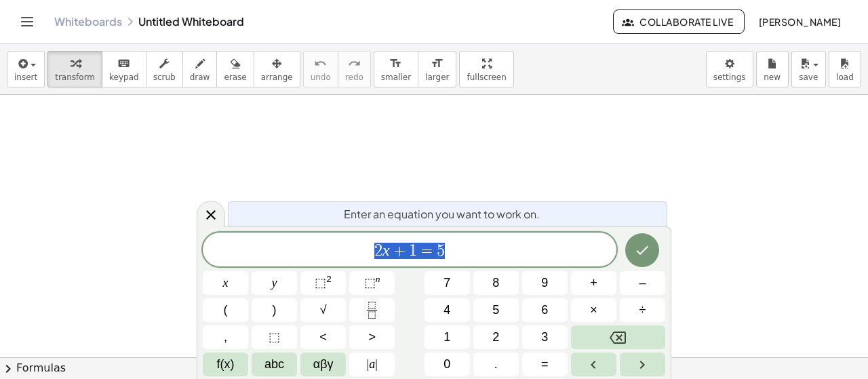 This screenshot has height=379, width=868. Describe the element at coordinates (808, 77) in the screenshot. I see `span: save` at that location.